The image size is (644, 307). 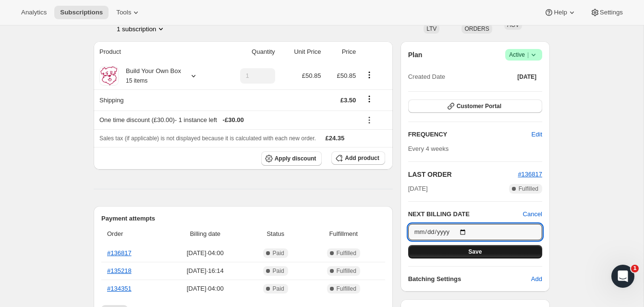 What do you see at coordinates (228, 120) in the screenshot?
I see `div: One time discount (£30.00) - 1 instance left` at bounding box center [228, 120].